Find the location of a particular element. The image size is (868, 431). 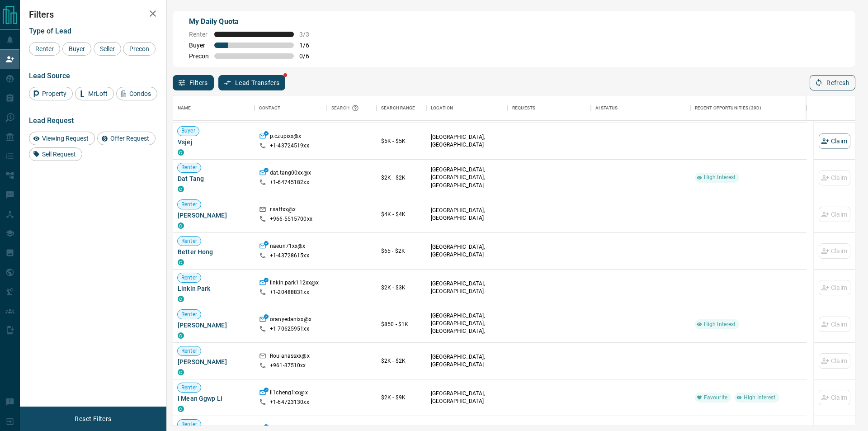

span: Type of Lead is located at coordinates (50, 31).